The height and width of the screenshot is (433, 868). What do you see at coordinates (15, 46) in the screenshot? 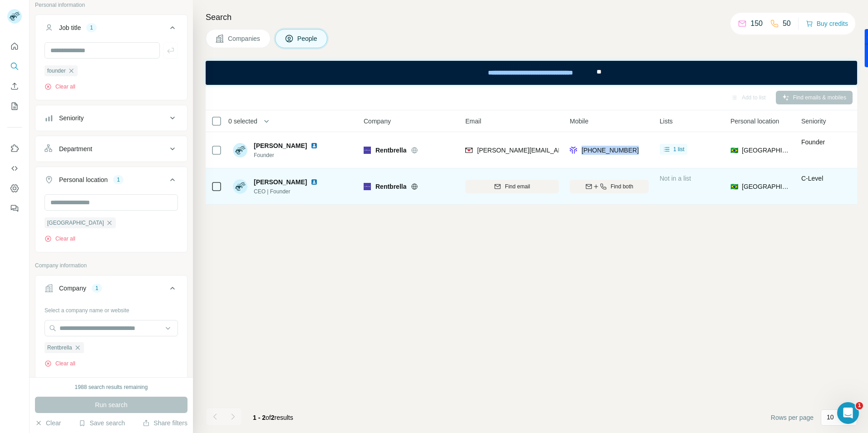
I see `button: Quick start` at bounding box center [15, 46].